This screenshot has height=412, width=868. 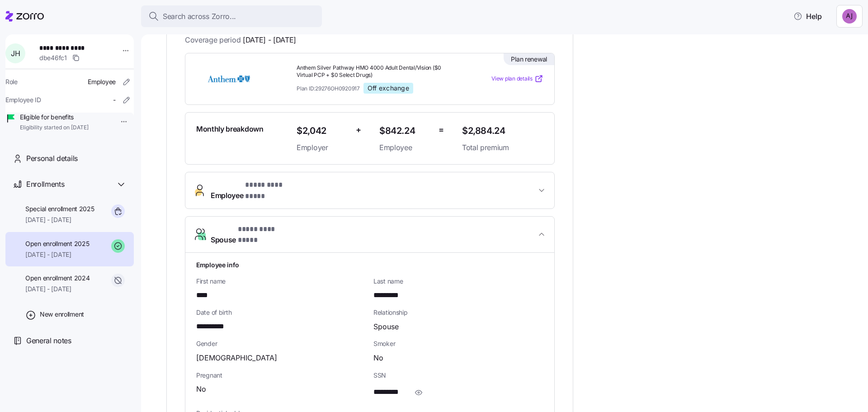 I want to click on span: dbe46fc1, so click(x=53, y=58).